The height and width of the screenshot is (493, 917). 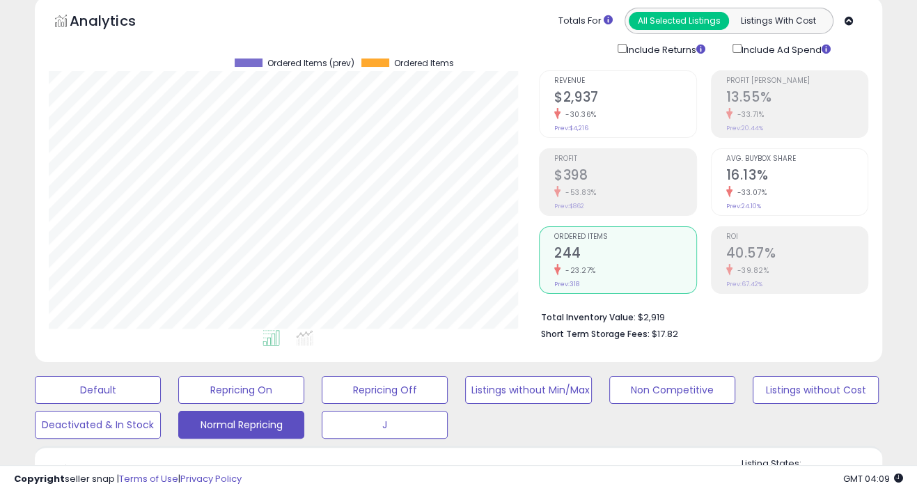 I want to click on button: Repricing On, so click(x=241, y=390).